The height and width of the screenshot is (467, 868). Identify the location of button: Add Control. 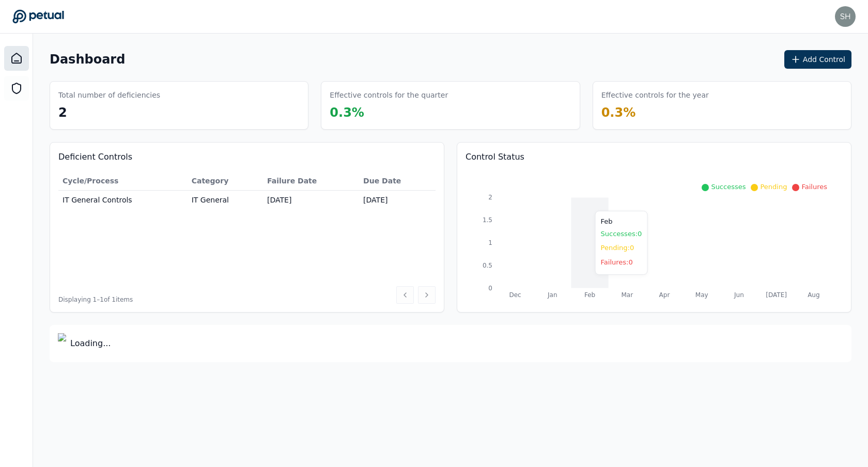
(818, 60).